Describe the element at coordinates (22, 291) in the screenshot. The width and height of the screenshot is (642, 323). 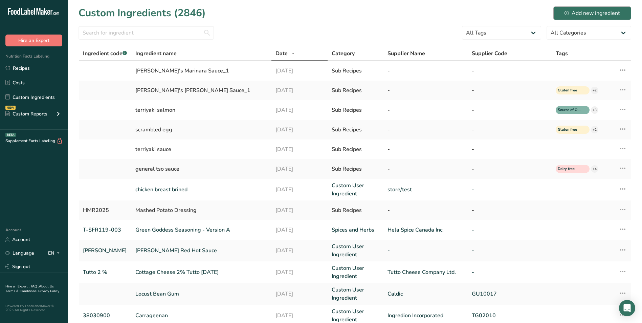
I see `a: Terms & Conditions .` at that location.